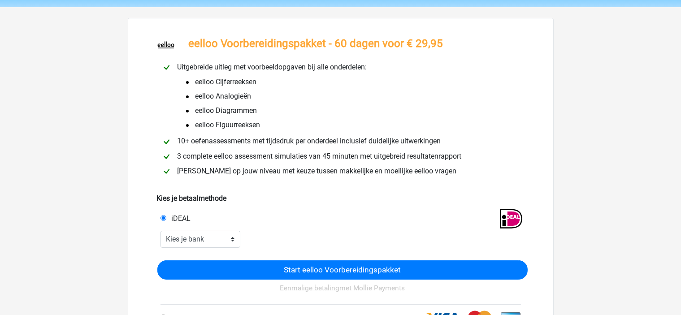 The width and height of the screenshot is (681, 315). Describe the element at coordinates (272, 67) in the screenshot. I see `span: Uitgebreide uitleg met voorbeeldopgaven bij alle onderdelen:` at that location.